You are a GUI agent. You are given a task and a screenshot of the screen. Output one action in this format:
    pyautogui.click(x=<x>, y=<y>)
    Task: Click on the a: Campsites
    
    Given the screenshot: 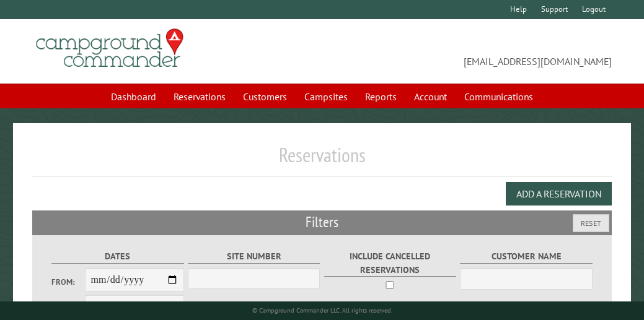 What is the action you would take?
    pyautogui.click(x=326, y=96)
    